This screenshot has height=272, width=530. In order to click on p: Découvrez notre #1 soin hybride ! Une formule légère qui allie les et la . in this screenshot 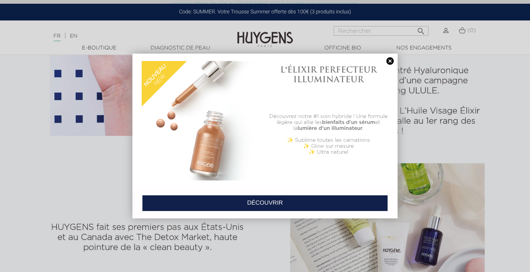, I will do `click(328, 122)`.